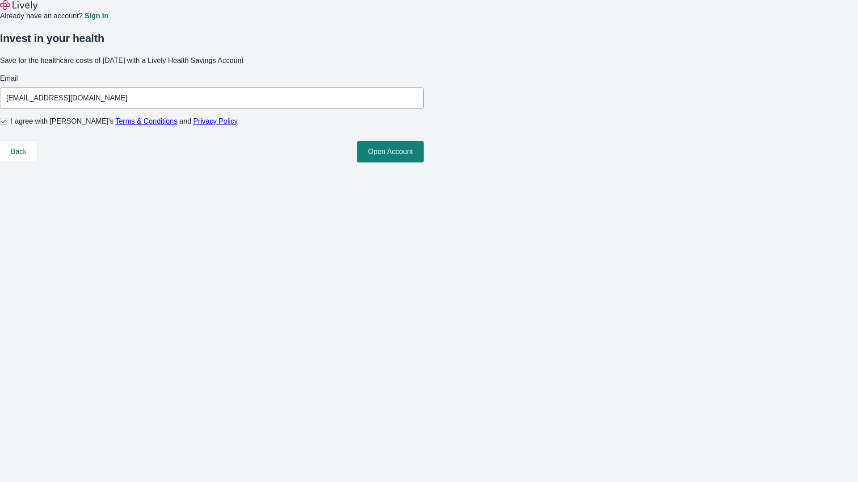  I want to click on a: Sign in, so click(96, 16).